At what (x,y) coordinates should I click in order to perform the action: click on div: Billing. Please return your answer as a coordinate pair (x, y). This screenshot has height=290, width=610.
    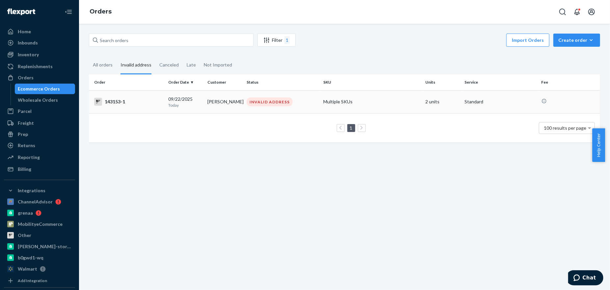
    Looking at the image, I should click on (24, 169).